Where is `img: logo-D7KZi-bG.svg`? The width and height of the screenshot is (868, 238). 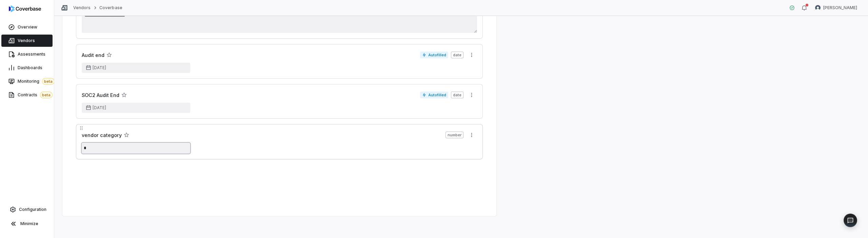
img: logo-D7KZi-bG.svg is located at coordinates (25, 9).